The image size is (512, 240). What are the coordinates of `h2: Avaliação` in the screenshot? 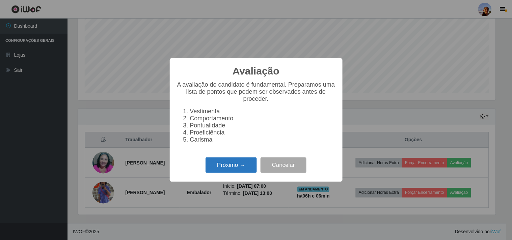 It's located at (256, 71).